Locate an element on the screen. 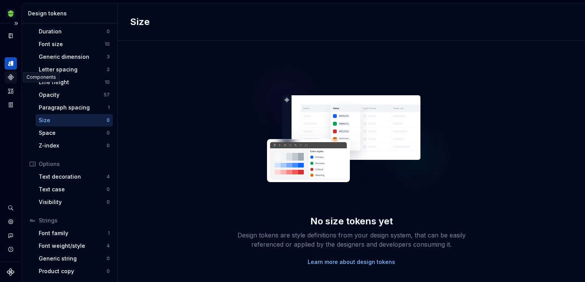  div: Font size is located at coordinates (72, 44).